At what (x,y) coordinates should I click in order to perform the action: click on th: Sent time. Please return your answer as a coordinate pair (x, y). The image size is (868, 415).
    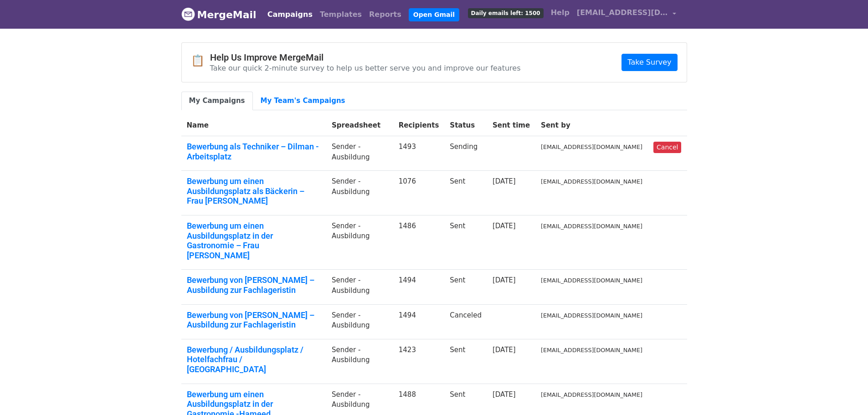
    Looking at the image, I should click on (511, 125).